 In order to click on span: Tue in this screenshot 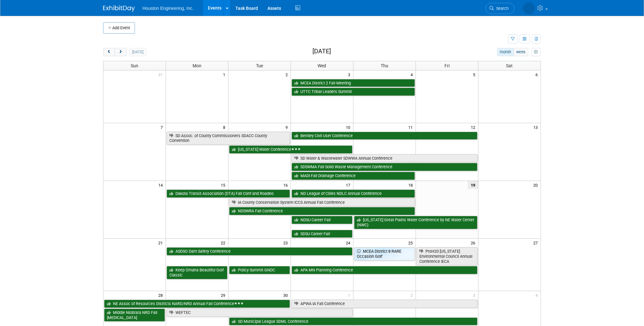, I will do `click(260, 66)`.